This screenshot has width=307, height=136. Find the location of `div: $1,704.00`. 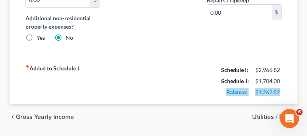

div: $1,704.00 is located at coordinates (268, 81).